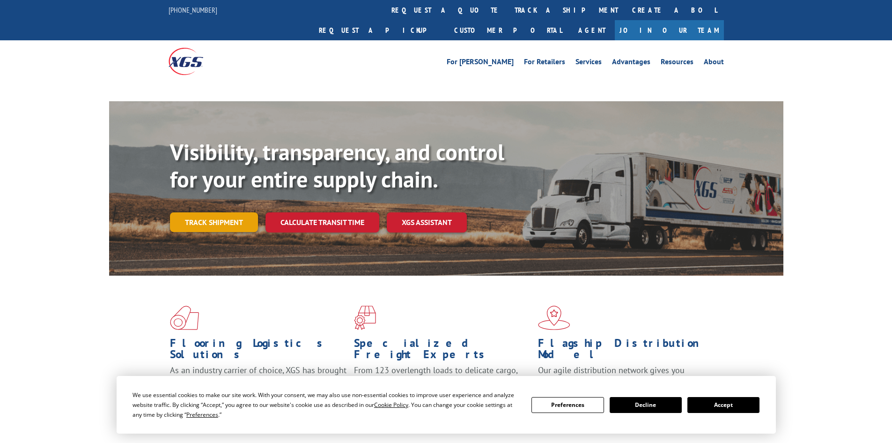  What do you see at coordinates (568, 405) in the screenshot?
I see `button: Preferences` at bounding box center [568, 405].